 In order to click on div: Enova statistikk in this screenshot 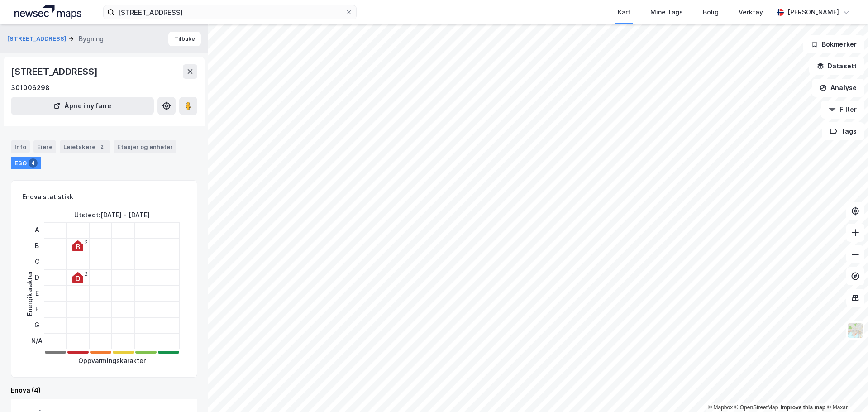, I will do `click(47, 197)`.